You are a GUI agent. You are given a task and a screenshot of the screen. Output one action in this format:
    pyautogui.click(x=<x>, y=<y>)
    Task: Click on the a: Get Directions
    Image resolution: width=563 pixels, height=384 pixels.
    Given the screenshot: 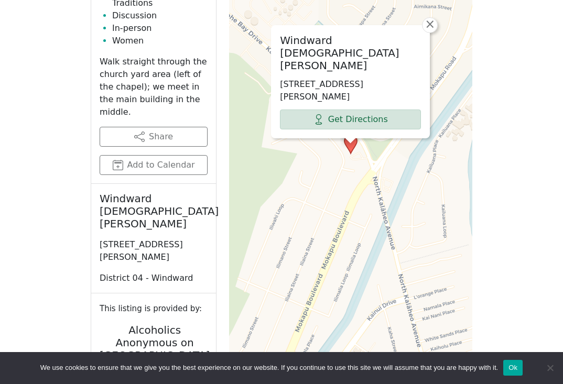 What is the action you would take?
    pyautogui.click(x=350, y=119)
    